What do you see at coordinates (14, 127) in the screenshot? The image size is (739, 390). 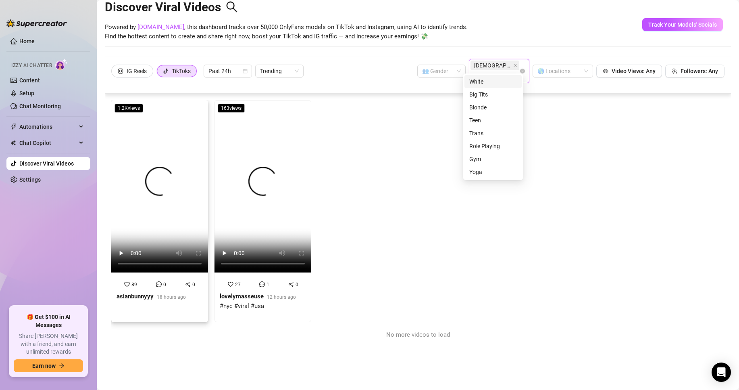 I see `span: thunderbolt` at bounding box center [14, 127].